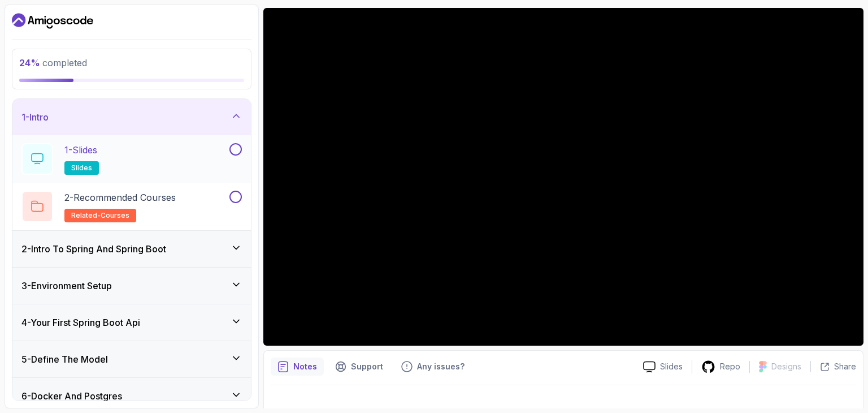 This screenshot has width=868, height=413. What do you see at coordinates (53, 21) in the screenshot?
I see `a: Dashboard` at bounding box center [53, 21].